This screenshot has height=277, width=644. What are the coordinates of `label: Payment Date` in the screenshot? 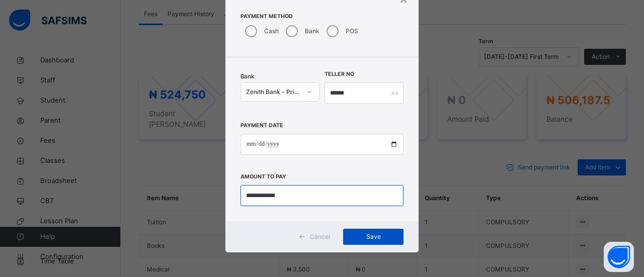 It's located at (262, 126).